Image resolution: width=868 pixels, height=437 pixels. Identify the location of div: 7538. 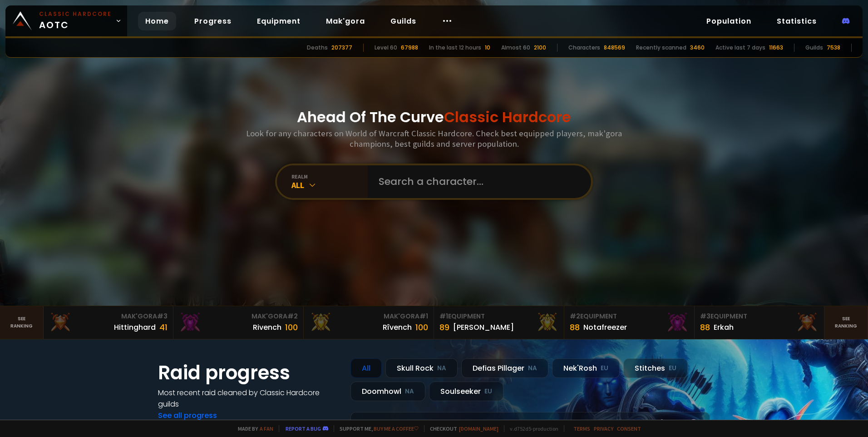
(834, 48).